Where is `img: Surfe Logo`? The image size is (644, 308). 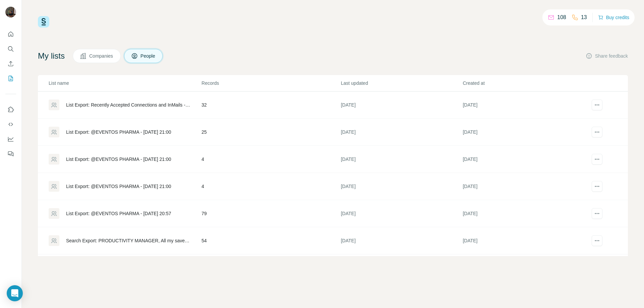
img: Surfe Logo is located at coordinates (44, 22).